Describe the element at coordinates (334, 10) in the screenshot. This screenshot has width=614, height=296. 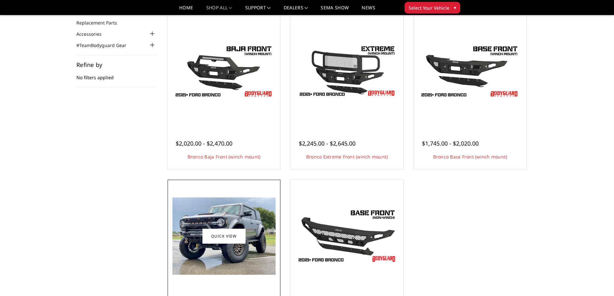
I see `a: SEMA Show` at that location.